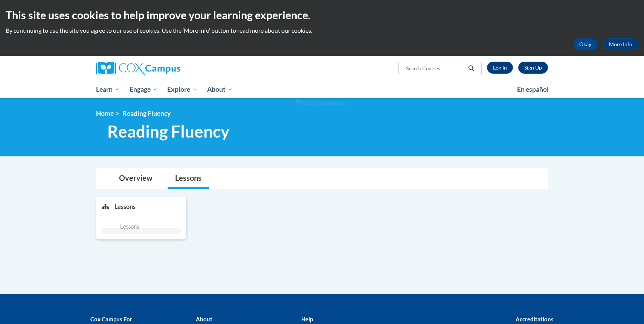  I want to click on a: En español, so click(533, 90).